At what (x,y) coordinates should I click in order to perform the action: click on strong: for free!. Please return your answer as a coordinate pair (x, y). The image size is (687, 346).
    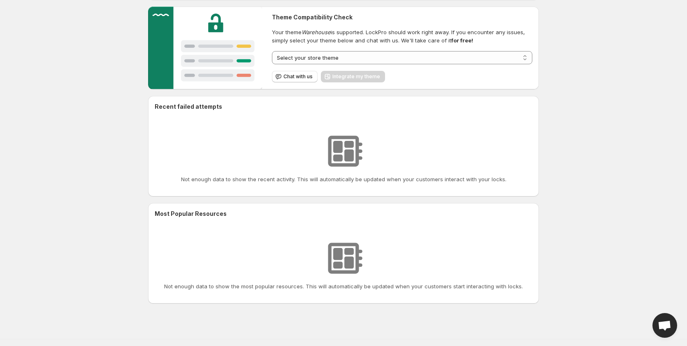
    Looking at the image, I should click on (462, 40).